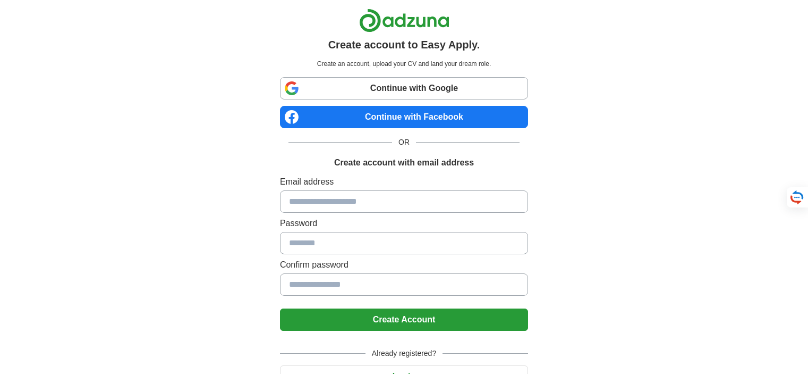 The height and width of the screenshot is (374, 808). I want to click on label: Password, so click(404, 223).